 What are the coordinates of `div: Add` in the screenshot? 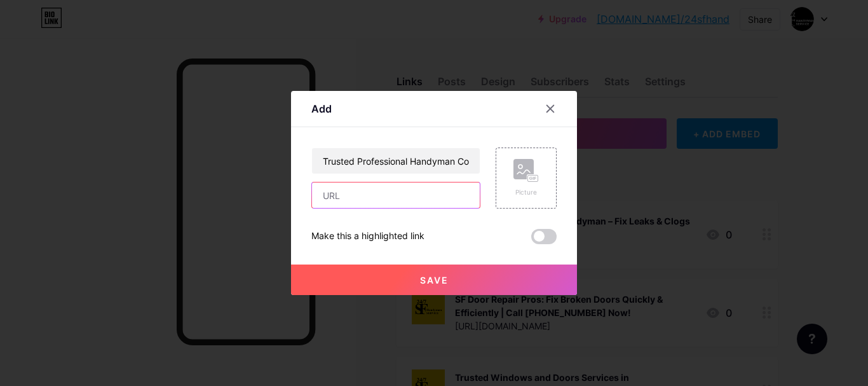 It's located at (322, 109).